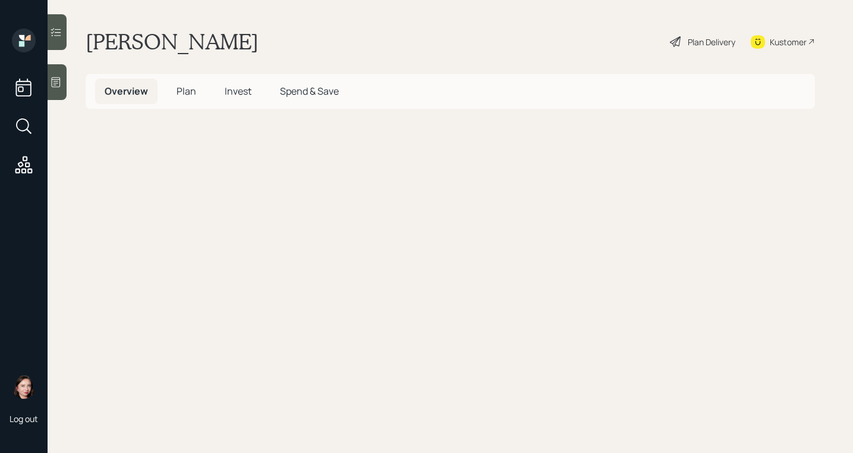 The image size is (853, 453). I want to click on span: Overview, so click(126, 91).